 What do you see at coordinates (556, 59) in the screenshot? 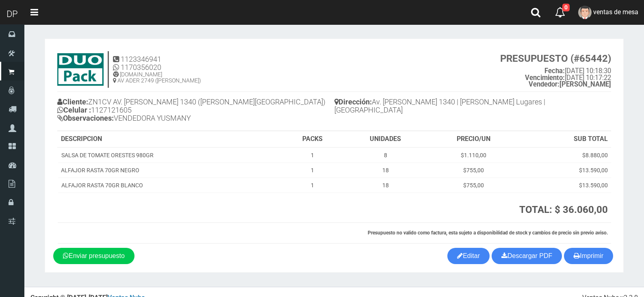
I see `strong: PRESUPUESTO (#65442)` at bounding box center [556, 59].